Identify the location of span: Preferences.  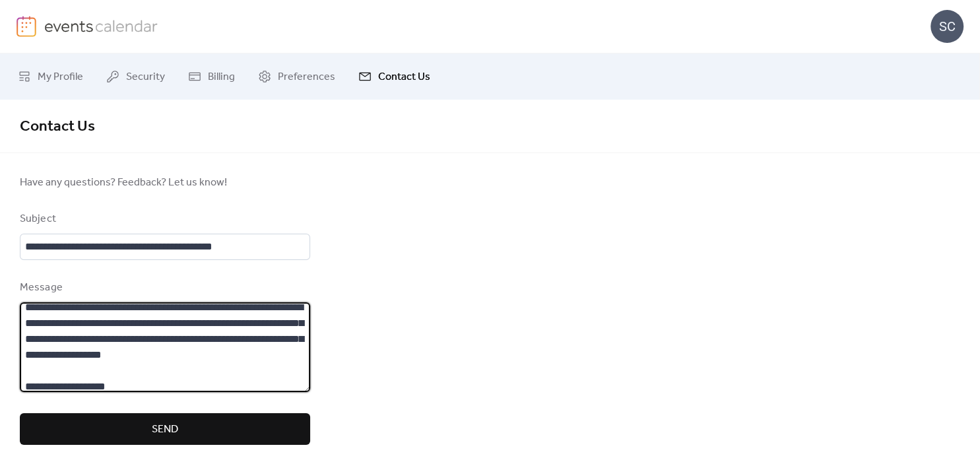
(306, 77).